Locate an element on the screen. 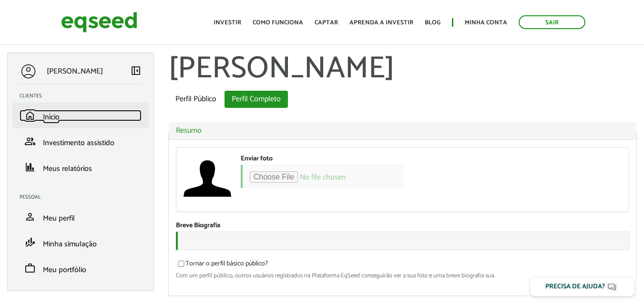 This screenshot has height=306, width=644. span: group is located at coordinates (30, 141).